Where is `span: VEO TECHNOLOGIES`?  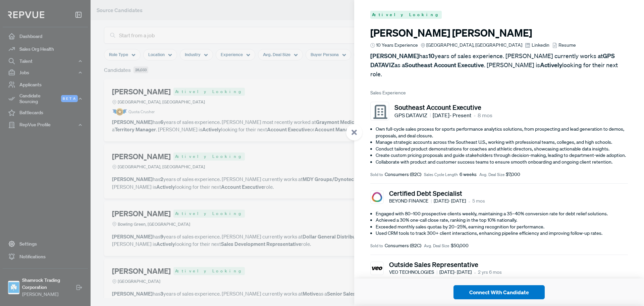
span: VEO TECHNOLOGIES is located at coordinates (413, 272).